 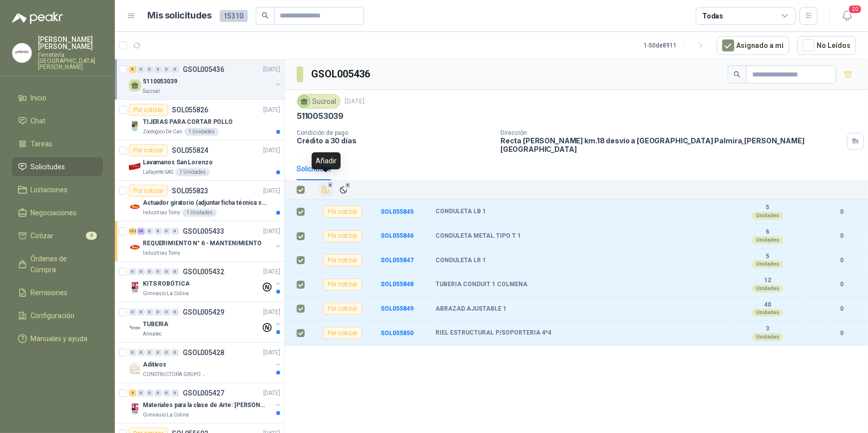 What do you see at coordinates (163, 132) in the screenshot?
I see `p: Zoologico De Cali` at bounding box center [163, 132].